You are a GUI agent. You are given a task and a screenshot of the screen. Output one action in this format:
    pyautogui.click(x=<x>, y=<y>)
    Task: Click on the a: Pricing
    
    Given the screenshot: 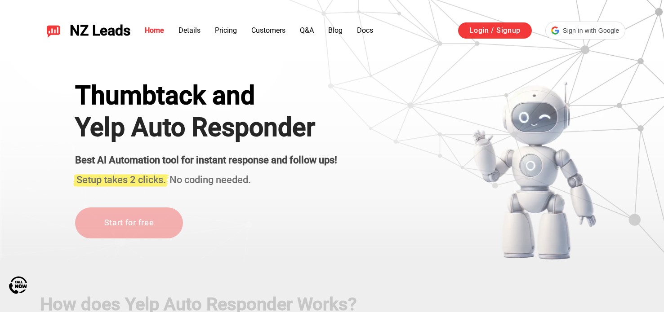 What is the action you would take?
    pyautogui.click(x=226, y=30)
    